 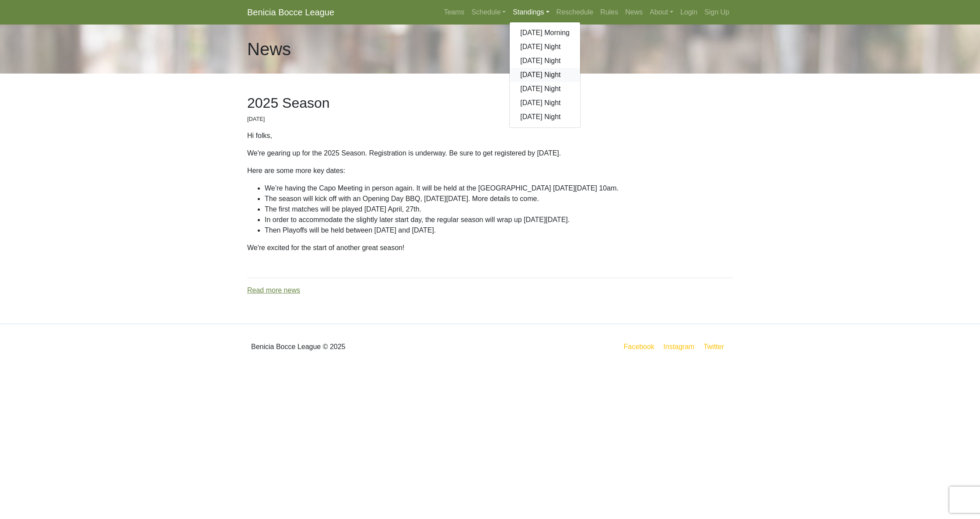 What do you see at coordinates (640, 346) in the screenshot?
I see `a: Facebook` at bounding box center [640, 346].